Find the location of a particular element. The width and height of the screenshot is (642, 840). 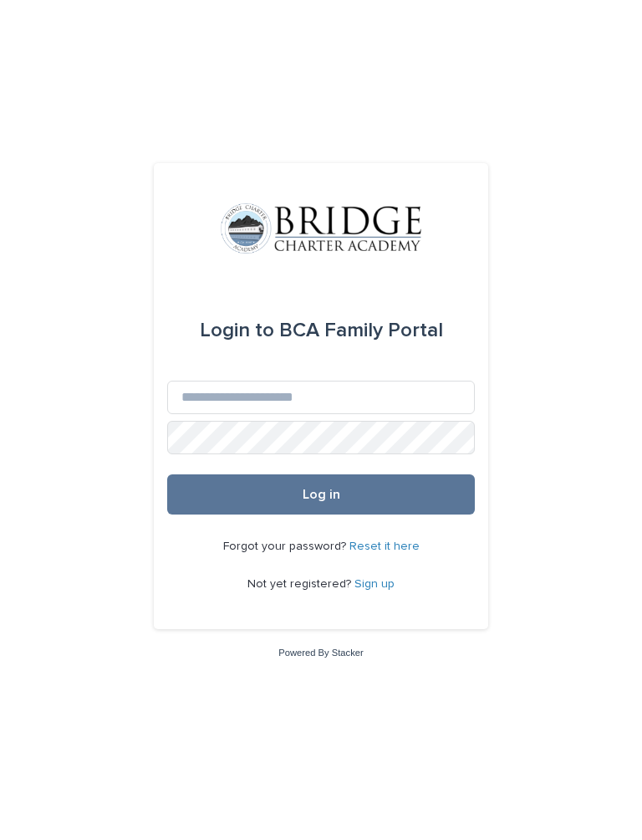

span: Forgot your password? is located at coordinates (286, 546).